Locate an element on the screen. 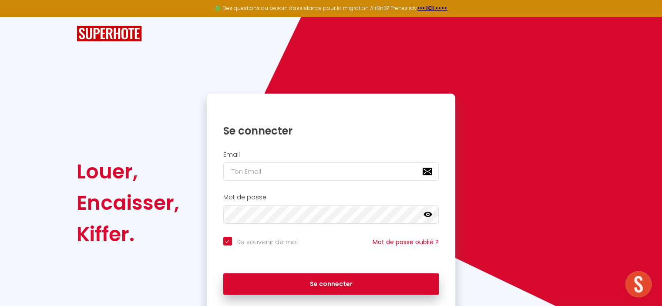  div: Ouvrir le chat is located at coordinates (639, 284).